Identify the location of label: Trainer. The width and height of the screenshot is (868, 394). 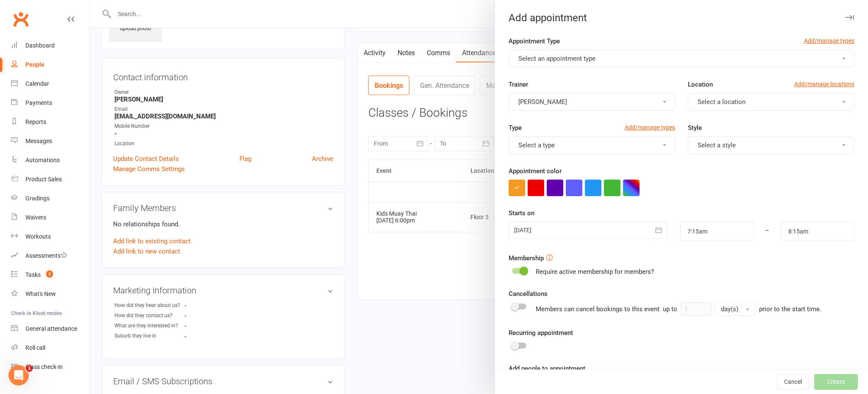
(519, 84).